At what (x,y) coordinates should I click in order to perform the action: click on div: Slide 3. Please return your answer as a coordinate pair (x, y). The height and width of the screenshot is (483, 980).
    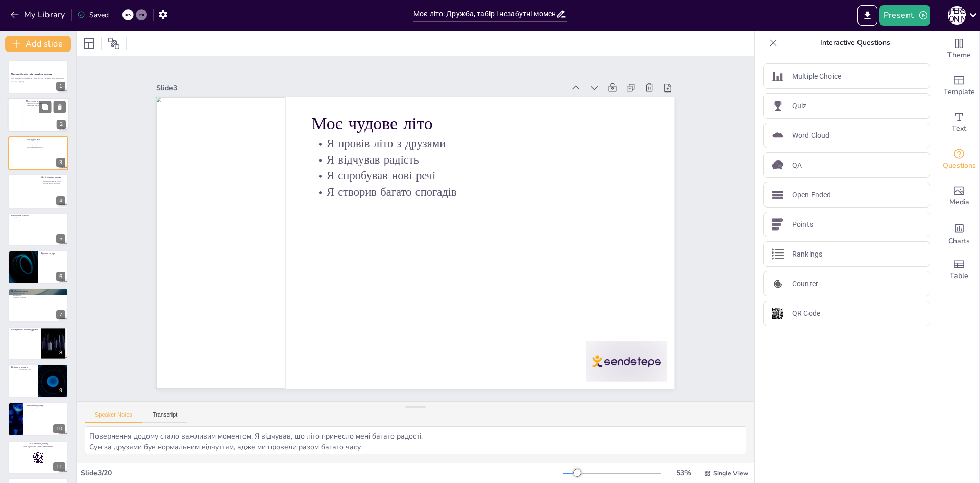
    Looking at the image, I should click on (360, 88).